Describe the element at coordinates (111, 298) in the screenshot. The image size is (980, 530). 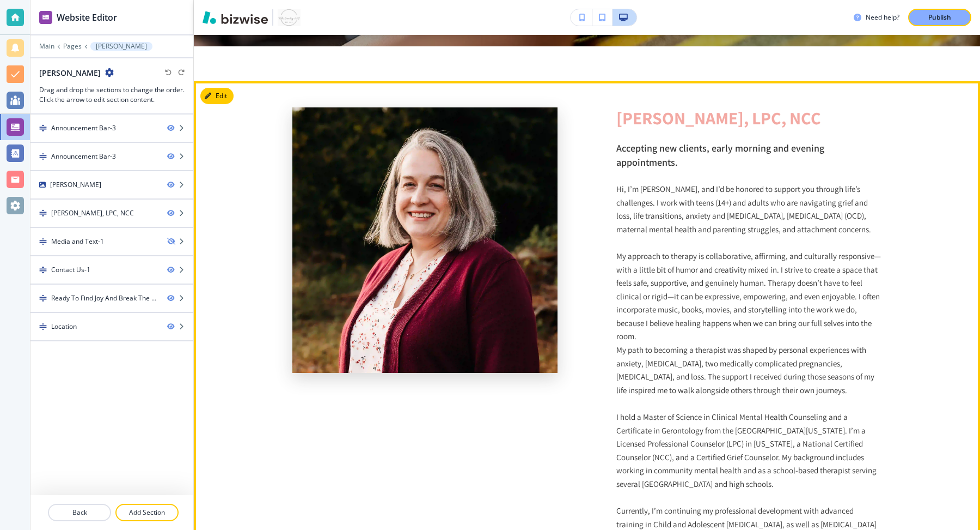
I see `div: DragReady To Find Joy And Break The Cycle?` at that location.